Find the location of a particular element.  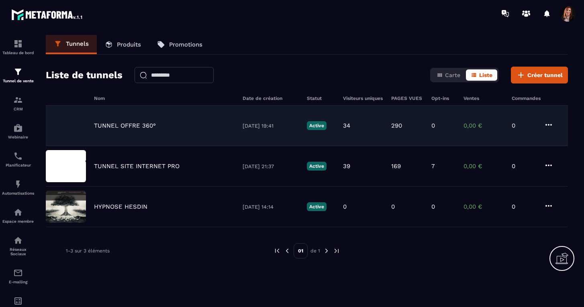

p: Automatisations is located at coordinates (18, 193).